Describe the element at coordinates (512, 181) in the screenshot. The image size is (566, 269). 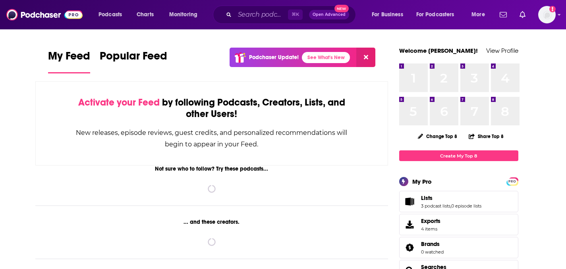
I see `a: PRO` at that location.